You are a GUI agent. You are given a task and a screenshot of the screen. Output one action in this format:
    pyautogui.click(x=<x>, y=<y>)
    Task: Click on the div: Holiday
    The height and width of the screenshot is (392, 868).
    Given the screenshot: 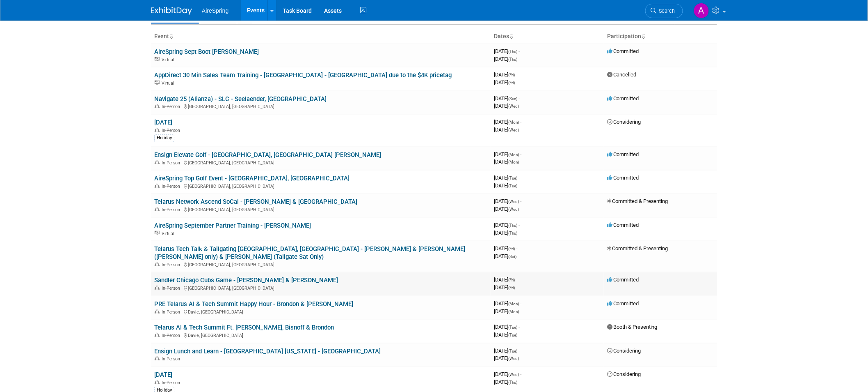 What is the action you would take?
    pyautogui.click(x=164, y=138)
    